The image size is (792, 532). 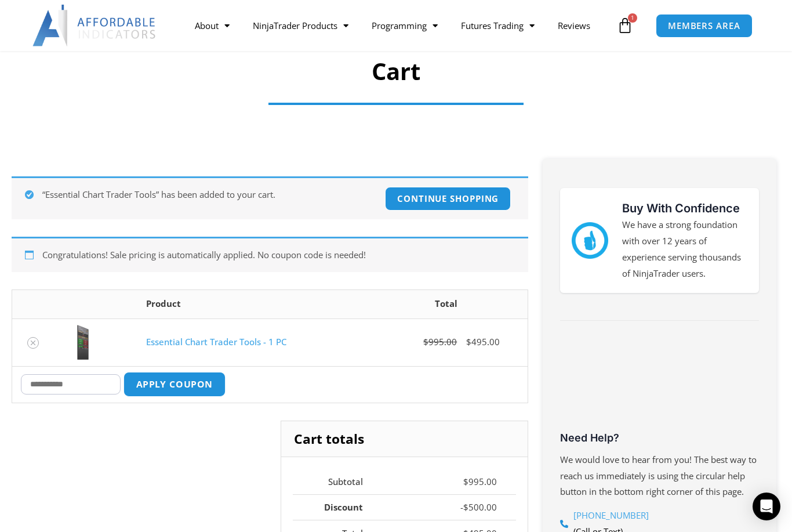 What do you see at coordinates (396, 71) in the screenshot?
I see `h1: Cart` at bounding box center [396, 71].